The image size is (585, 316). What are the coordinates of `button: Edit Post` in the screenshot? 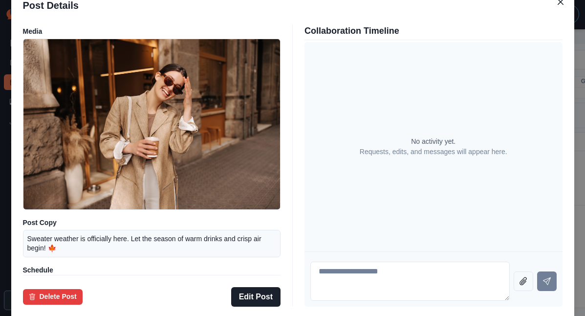 It's located at (256, 297).